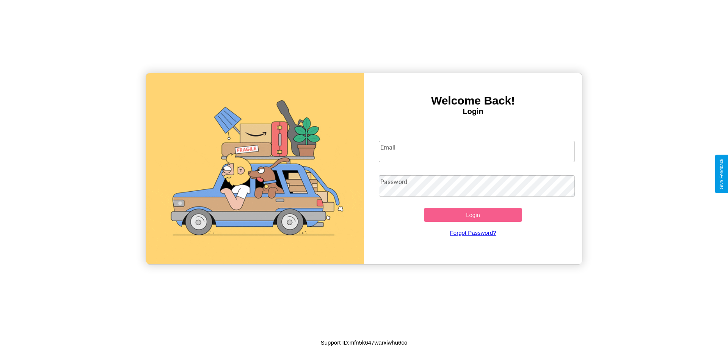  Describe the element at coordinates (721, 174) in the screenshot. I see `div: Give Feedback` at that location.